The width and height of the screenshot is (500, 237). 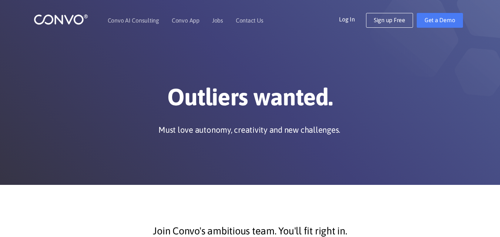 I want to click on a: Jobs, so click(x=217, y=20).